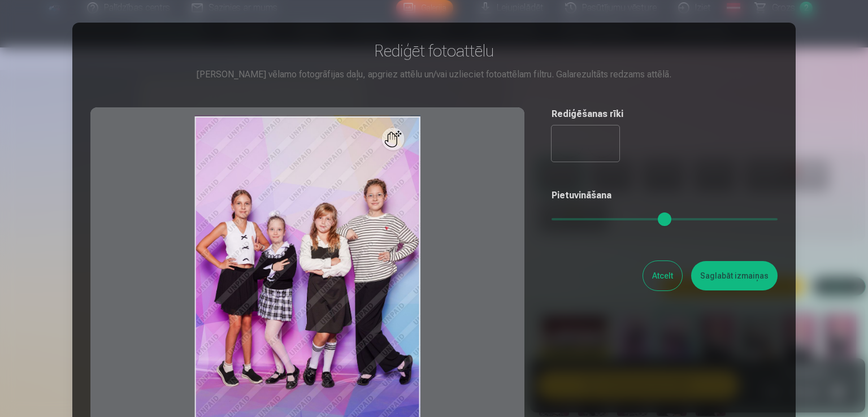 The width and height of the screenshot is (868, 417). What do you see at coordinates (662, 276) in the screenshot?
I see `button: Atcelt` at bounding box center [662, 276].